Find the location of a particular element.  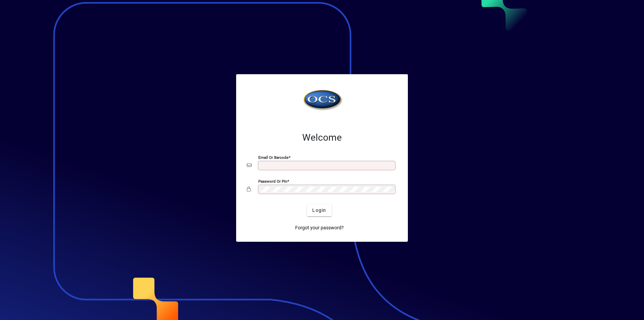

span: Login is located at coordinates (319, 210).